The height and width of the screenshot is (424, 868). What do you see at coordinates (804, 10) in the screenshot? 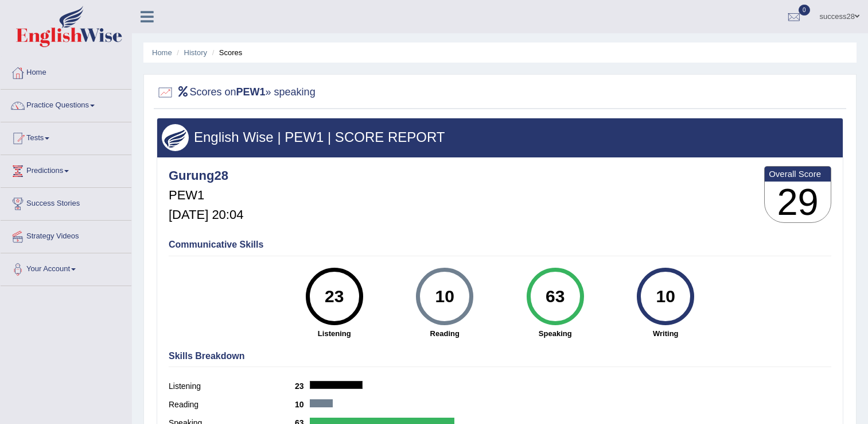
I see `span: 0` at bounding box center [804, 10].